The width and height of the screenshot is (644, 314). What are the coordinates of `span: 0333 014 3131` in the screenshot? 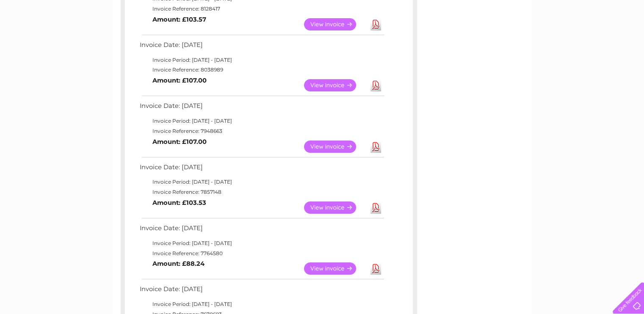 It's located at (513, 9).